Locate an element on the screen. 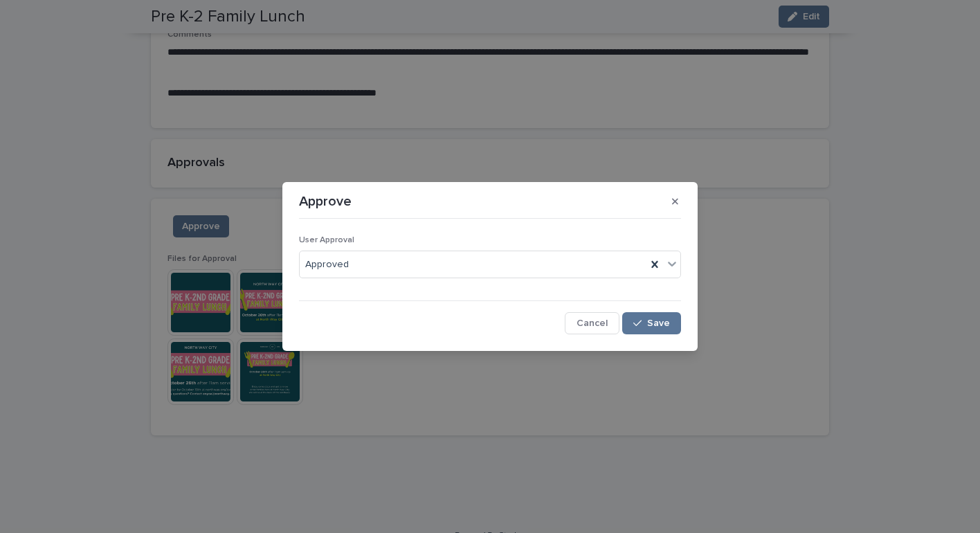 The height and width of the screenshot is (533, 980). span: Cancel is located at coordinates (592, 323).